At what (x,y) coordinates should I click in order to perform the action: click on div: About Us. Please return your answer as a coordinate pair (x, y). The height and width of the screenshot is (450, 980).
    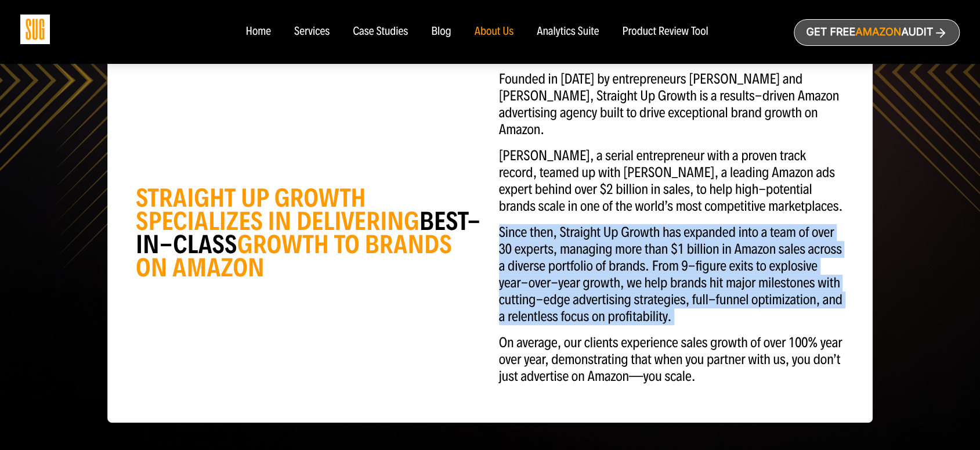
    Looking at the image, I should click on (494, 32).